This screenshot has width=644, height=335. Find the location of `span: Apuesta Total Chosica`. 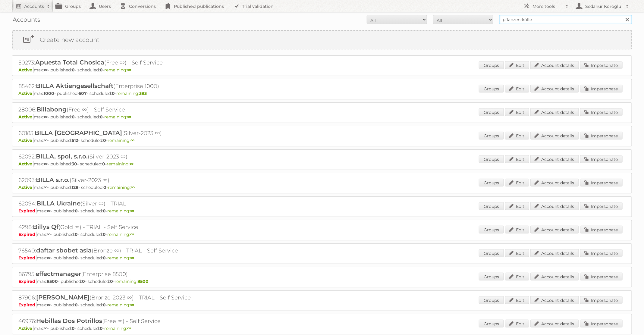

span: Apuesta Total Chosica is located at coordinates (70, 62).